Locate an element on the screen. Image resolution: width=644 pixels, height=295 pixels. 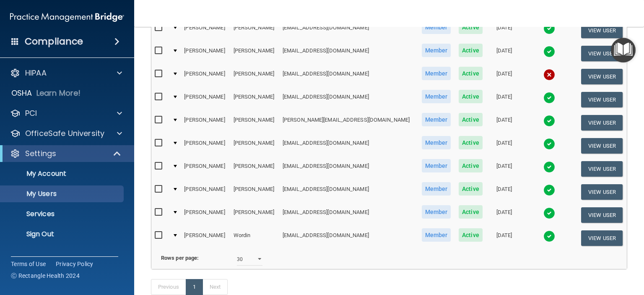
a: Previous is located at coordinates (169, 287).